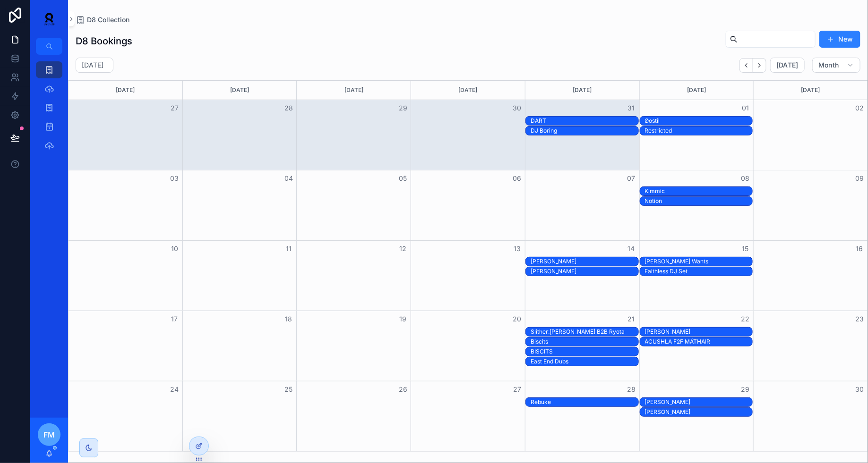 The image size is (868, 463). Describe the element at coordinates (699, 201) in the screenshot. I see `div: Notion` at that location.